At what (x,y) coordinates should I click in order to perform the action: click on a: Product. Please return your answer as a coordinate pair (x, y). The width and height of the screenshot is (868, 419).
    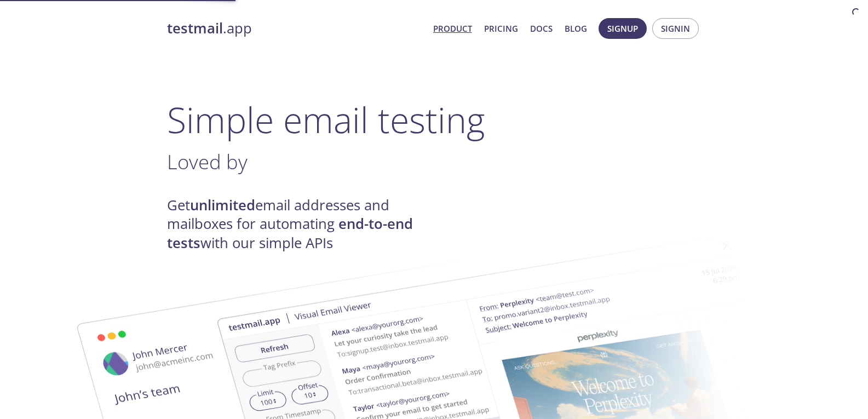
    Looking at the image, I should click on (452, 28).